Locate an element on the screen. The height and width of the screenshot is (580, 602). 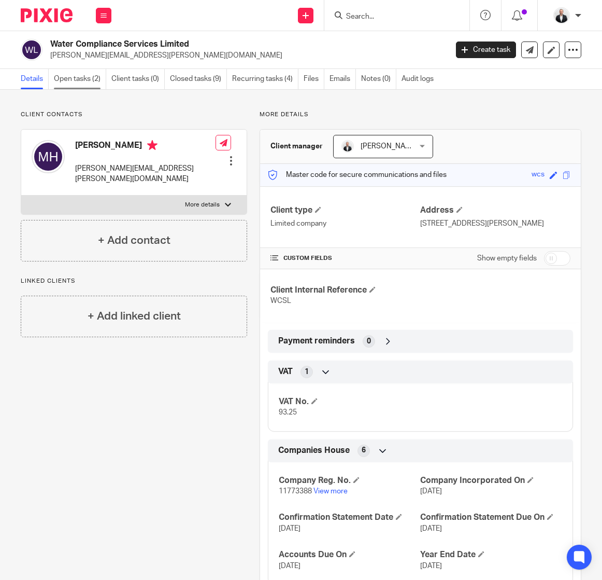
a: Audit logs is located at coordinates (420, 79).